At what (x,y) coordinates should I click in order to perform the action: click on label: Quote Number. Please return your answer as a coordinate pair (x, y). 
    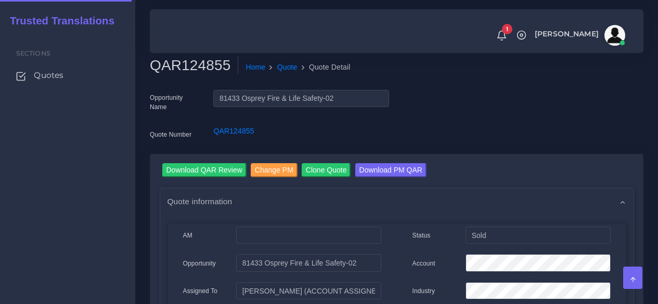
    Looking at the image, I should click on (171, 135).